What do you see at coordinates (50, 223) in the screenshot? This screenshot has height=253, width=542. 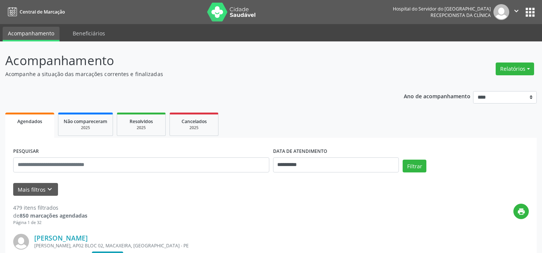 I see `div: Página 1 de 32` at bounding box center [50, 223].